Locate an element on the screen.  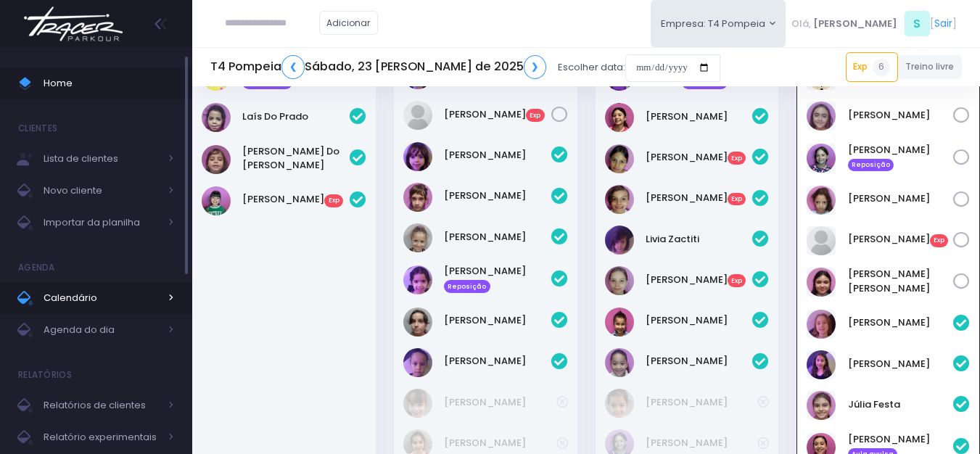
img: Cecília Aimi Shiozuka de Oliveira is located at coordinates (620, 403).